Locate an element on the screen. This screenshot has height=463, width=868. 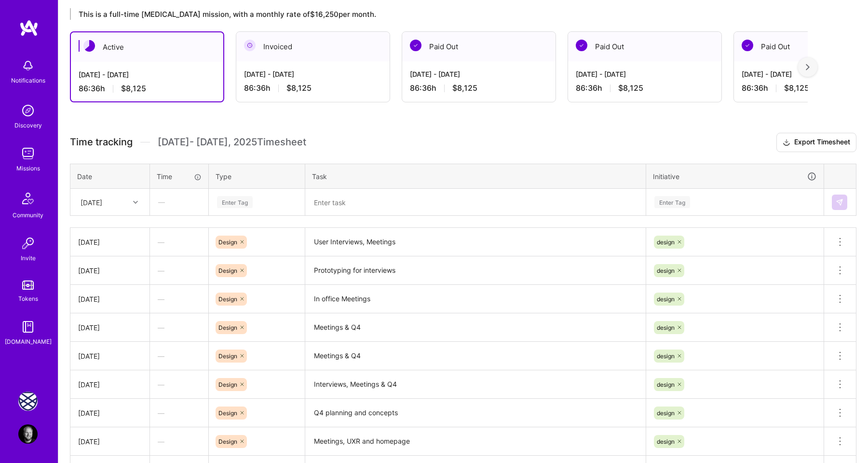
img: discovery is located at coordinates (28, 110).